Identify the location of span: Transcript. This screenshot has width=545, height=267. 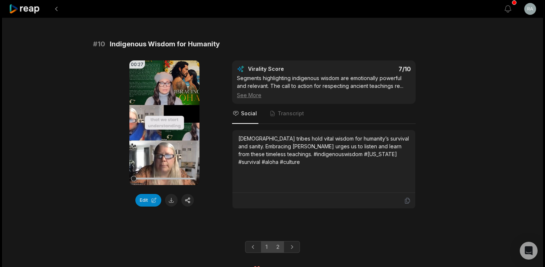
(290, 113).